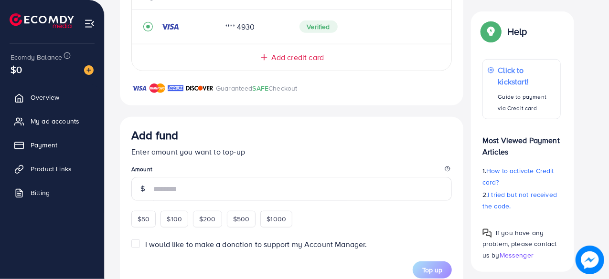 The image size is (609, 279). I want to click on span: $500, so click(241, 219).